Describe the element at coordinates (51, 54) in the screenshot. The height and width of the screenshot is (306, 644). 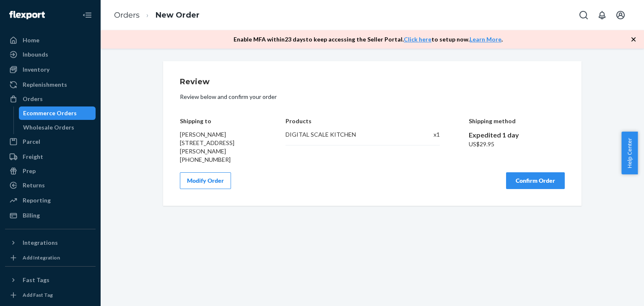
I see `a: Inbounds` at that location.